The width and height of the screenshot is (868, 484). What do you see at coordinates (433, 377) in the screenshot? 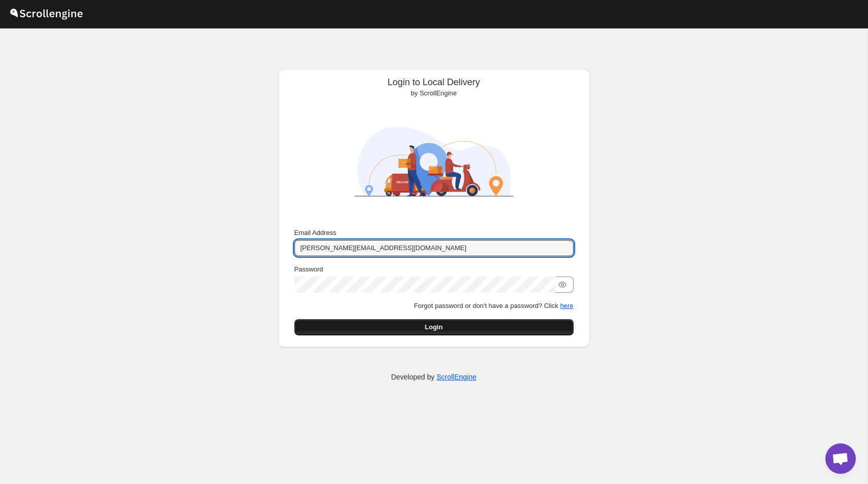
I see `p: Developed by` at bounding box center [433, 377].